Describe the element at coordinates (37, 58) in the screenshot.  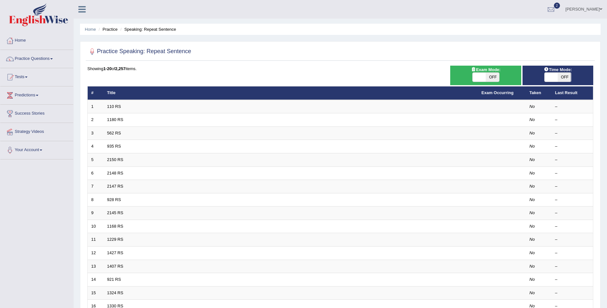
I see `a: Practice Questions` at that location.